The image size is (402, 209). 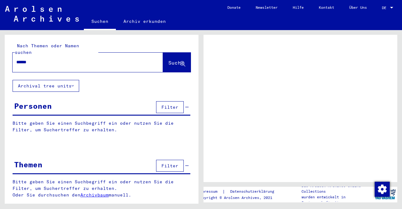 I want to click on a: Impressum, so click(x=210, y=192).